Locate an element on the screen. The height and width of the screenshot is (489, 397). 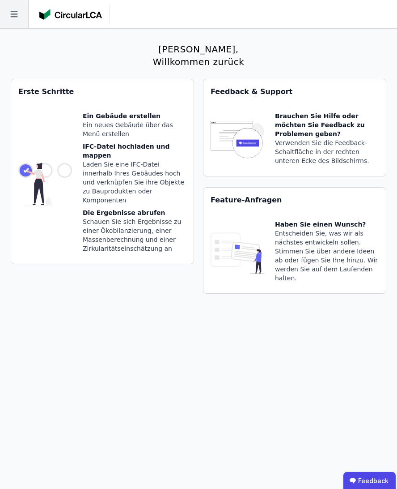
div: Entscheiden Sie, was wir als nächstes entwickeln sollen. Stimmen Sie über andere Ideen ab oder fü... is located at coordinates (327, 256).